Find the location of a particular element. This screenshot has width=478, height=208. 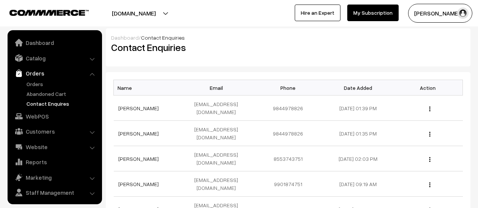

span: Contact Enquiries is located at coordinates (163, 37).